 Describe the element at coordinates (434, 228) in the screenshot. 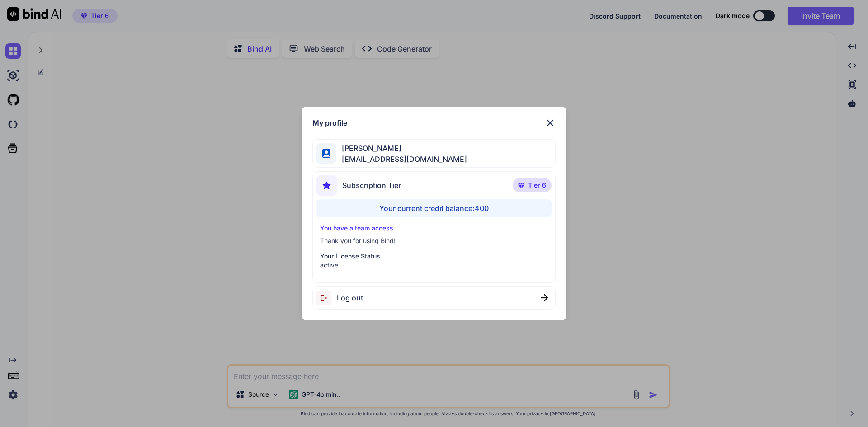

I see `p: You have a team access` at that location.